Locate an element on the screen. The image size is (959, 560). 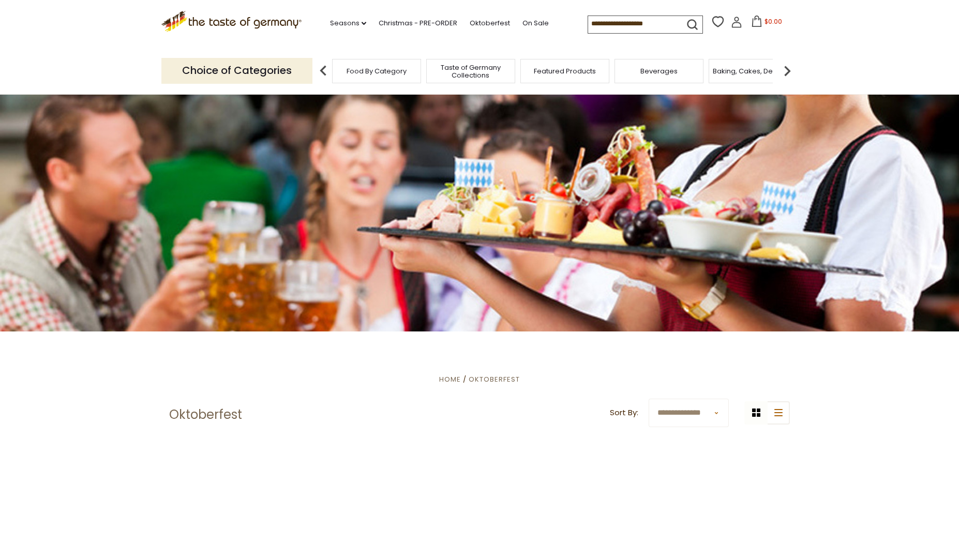
a: Baking, Cakes, Desserts is located at coordinates (752, 71).